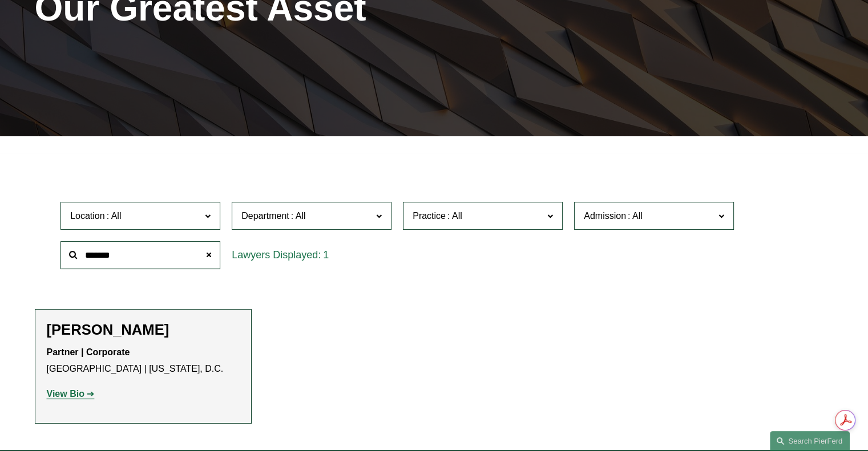 This screenshot has height=451, width=868. What do you see at coordinates (605, 216) in the screenshot?
I see `span: Admission` at bounding box center [605, 216].